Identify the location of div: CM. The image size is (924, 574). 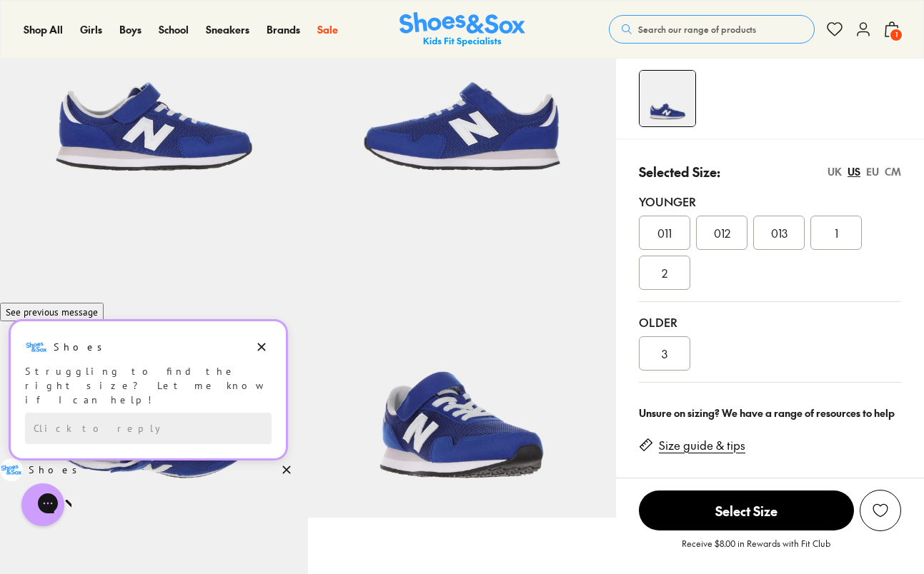
(892, 171).